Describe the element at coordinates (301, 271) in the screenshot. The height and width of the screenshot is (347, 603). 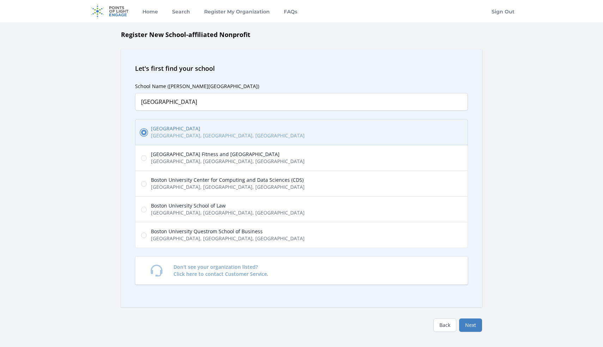
I see `a: Don't see your organization listed?Click here to contact Customer Service.` at that location.